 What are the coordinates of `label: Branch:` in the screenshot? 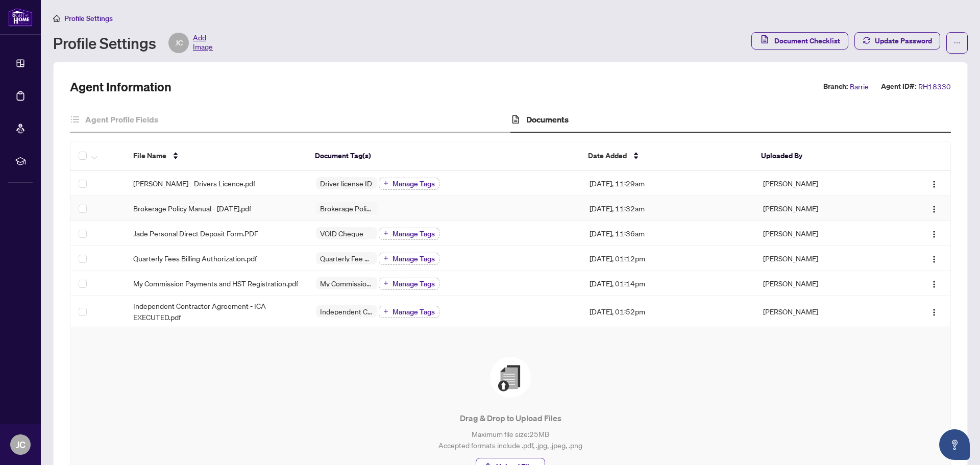 It's located at (836, 86).